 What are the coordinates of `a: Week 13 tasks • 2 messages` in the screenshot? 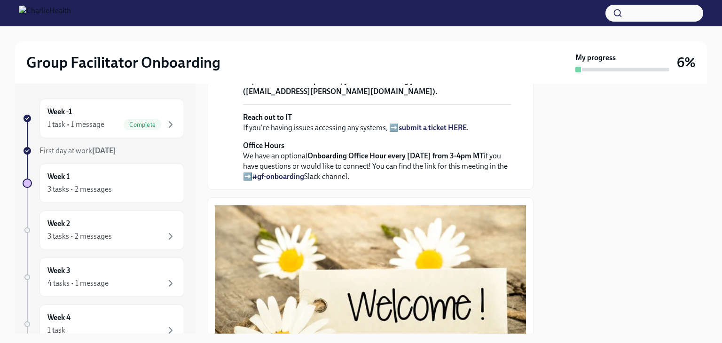 It's located at (103, 183).